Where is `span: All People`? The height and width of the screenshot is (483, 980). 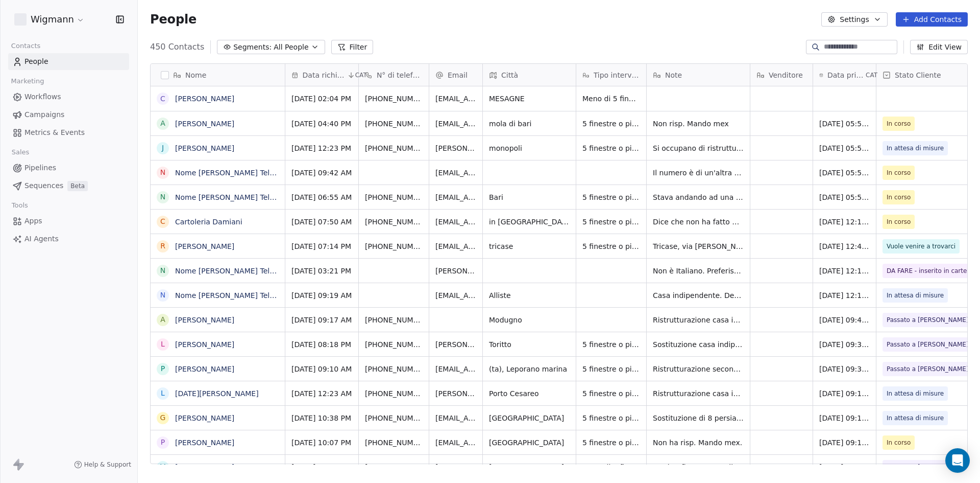 span: All People is located at coordinates (291, 47).